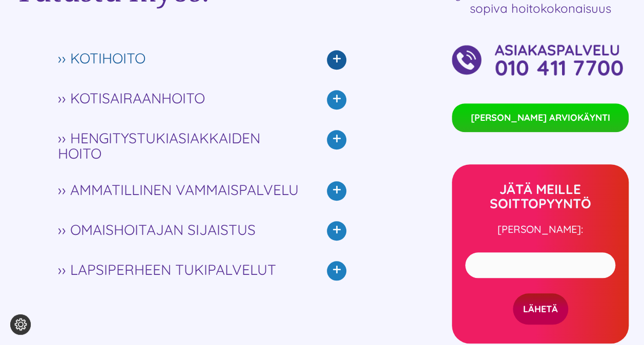 This screenshot has height=345, width=644. Describe the element at coordinates (21, 324) in the screenshot. I see `button: Evästeasetukset` at that location.